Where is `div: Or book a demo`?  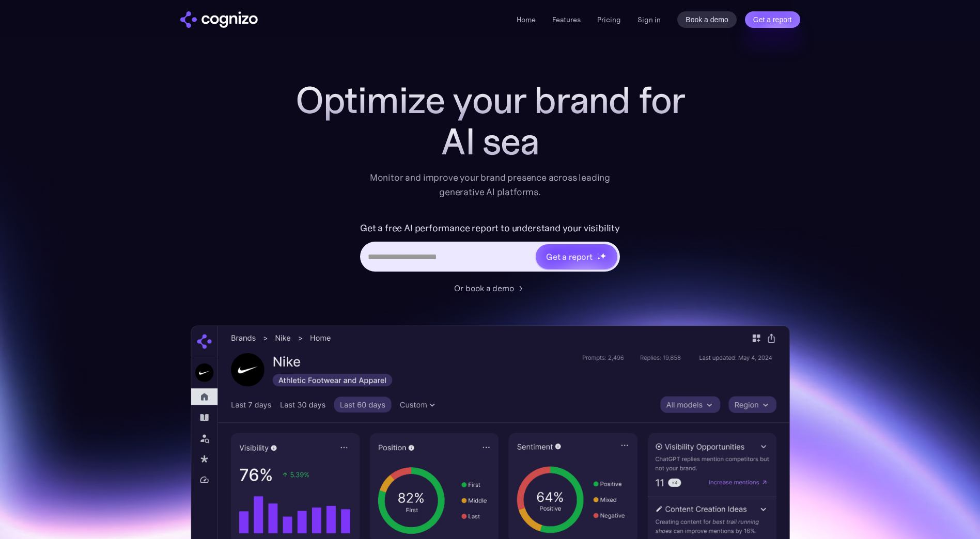 div: Or book a demo is located at coordinates (484, 288).